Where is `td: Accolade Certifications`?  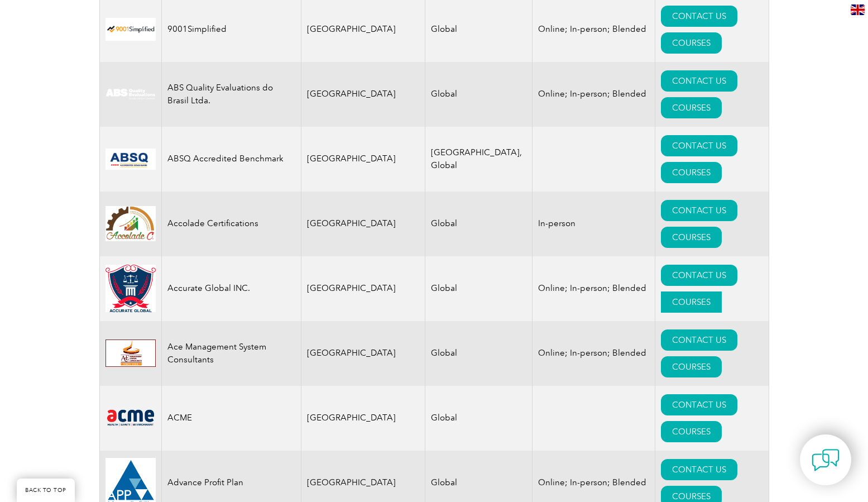 td: Accolade Certifications is located at coordinates (231, 224).